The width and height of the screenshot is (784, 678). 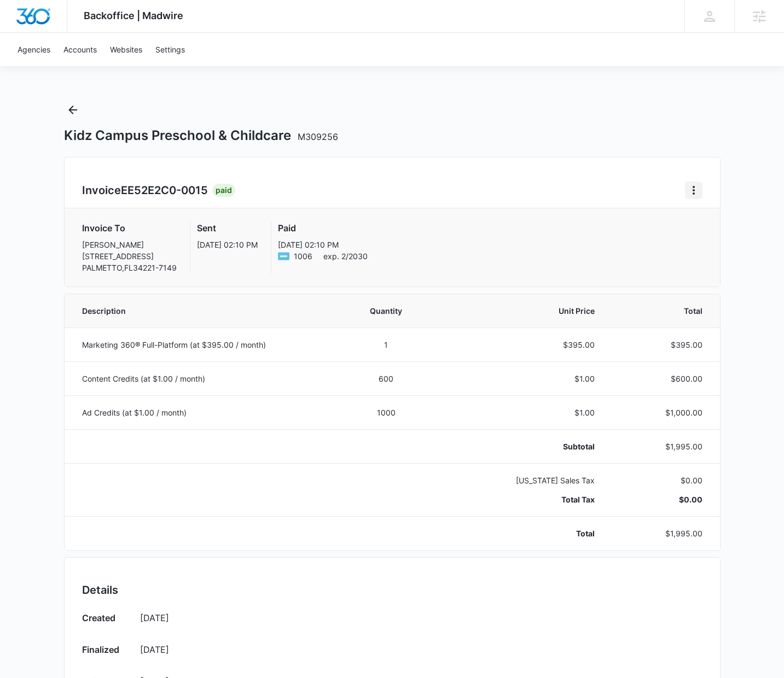 I want to click on a: Agencies, so click(x=34, y=49).